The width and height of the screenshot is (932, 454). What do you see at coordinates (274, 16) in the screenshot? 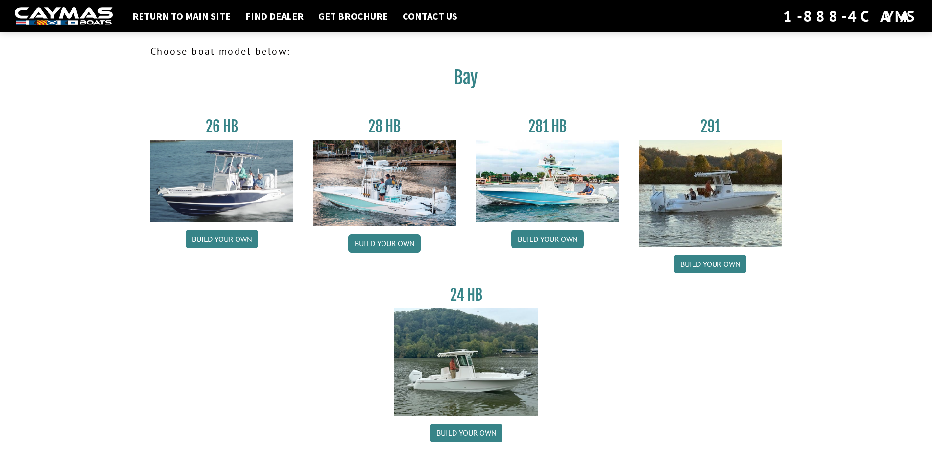
I see `a: Find Dealer` at bounding box center [274, 16].